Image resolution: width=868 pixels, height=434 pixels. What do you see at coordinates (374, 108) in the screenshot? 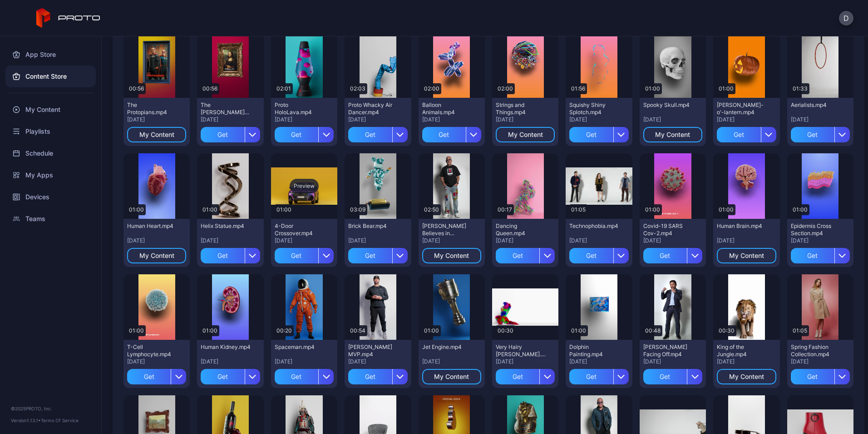
I see `div: Proto Whacky Air Dancer.mp4` at bounding box center [374, 108].